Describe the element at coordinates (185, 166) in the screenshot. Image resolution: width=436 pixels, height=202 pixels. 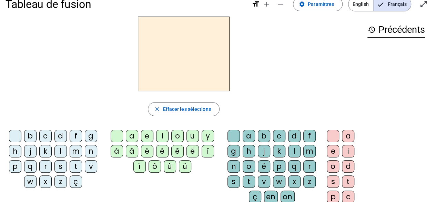
I see `div: ü` at that location.